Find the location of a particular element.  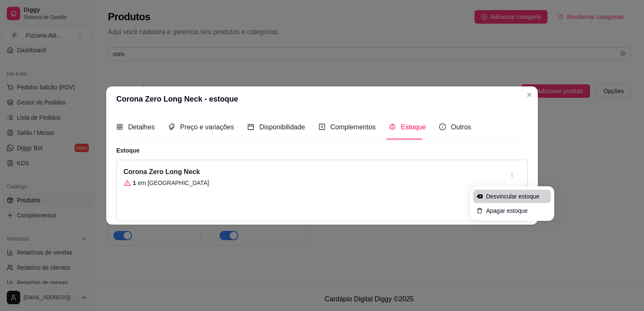

span: appstore is located at coordinates (120, 127).